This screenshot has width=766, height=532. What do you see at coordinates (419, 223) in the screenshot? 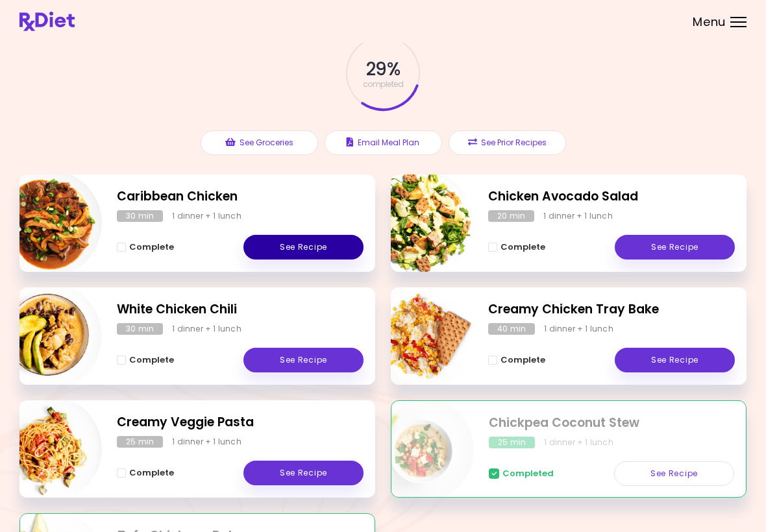
I see `img: Info - Chicken Avocado Salad` at bounding box center [419, 223].